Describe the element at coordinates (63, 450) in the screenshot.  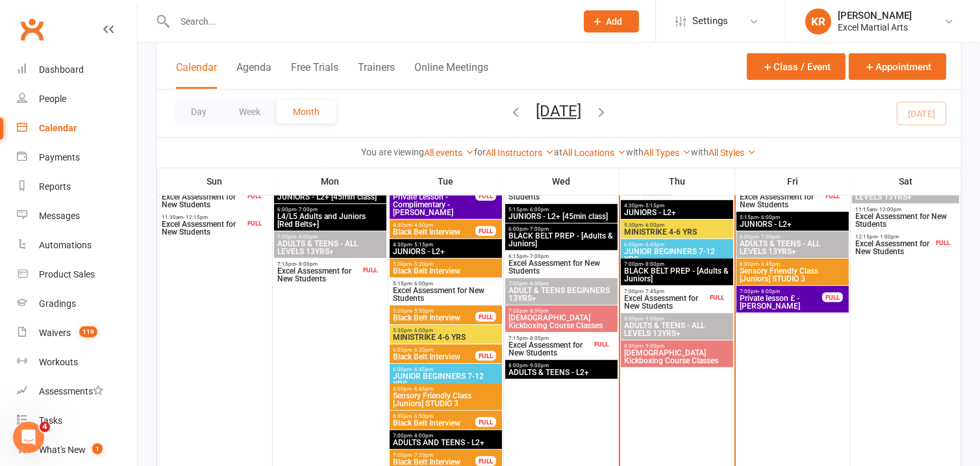
I see `div: What's New` at that location.